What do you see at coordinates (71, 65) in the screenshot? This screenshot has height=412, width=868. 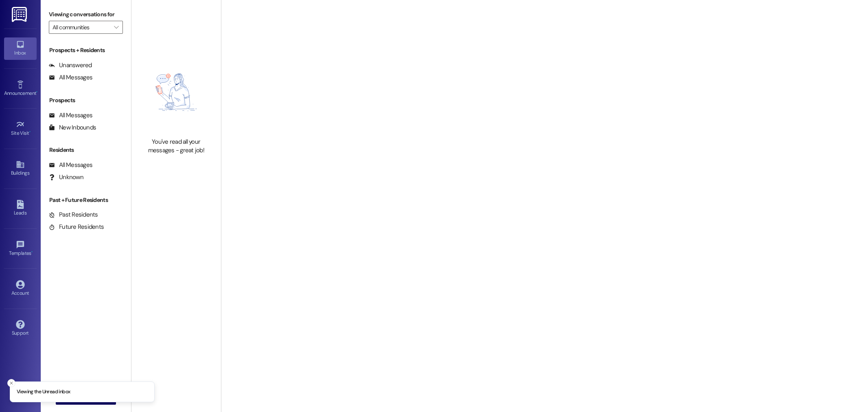 I see `div: Unanswered` at bounding box center [71, 65].